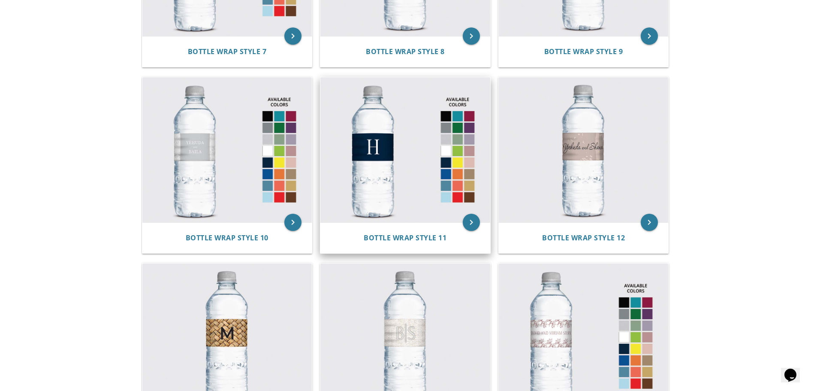 The width and height of the screenshot is (817, 391). I want to click on a: Bottle Wrap Style 7, so click(227, 51).